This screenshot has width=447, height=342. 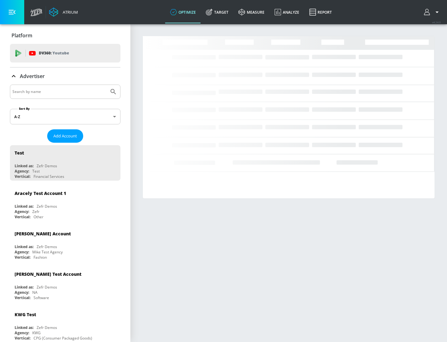 I want to click on div: KWG, so click(x=36, y=332).